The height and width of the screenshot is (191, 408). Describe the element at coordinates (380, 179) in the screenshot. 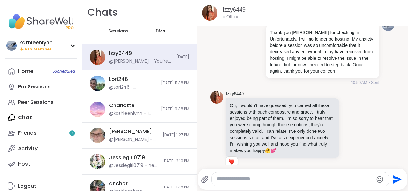

I see `button: Emoji picker` at that location.